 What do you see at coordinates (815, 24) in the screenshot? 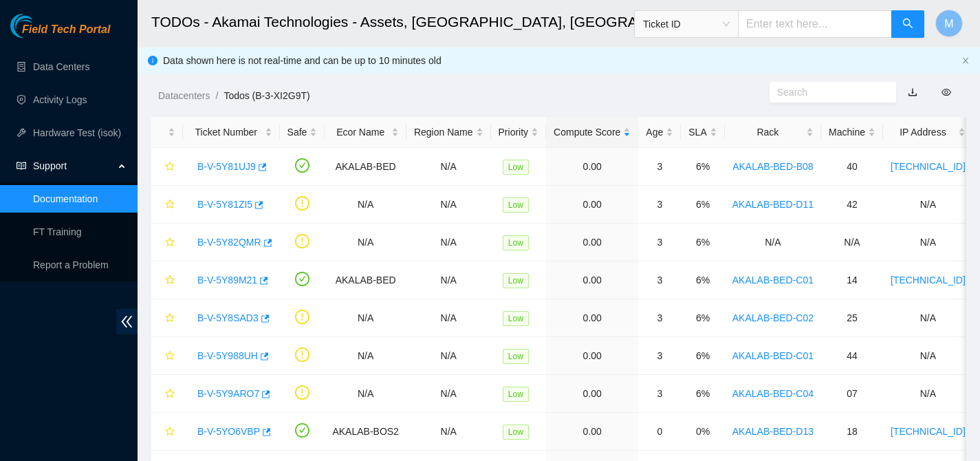
I see `input: Enter text here...` at bounding box center [815, 24].